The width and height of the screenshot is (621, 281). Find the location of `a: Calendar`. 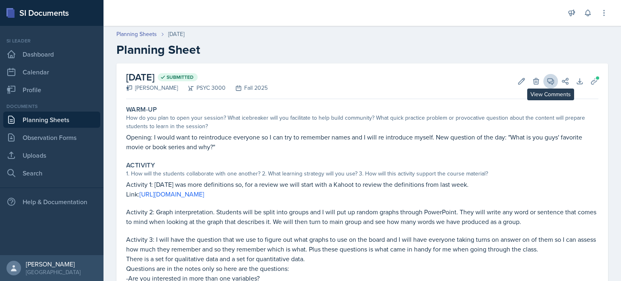

a: Calendar is located at coordinates (52, 72).